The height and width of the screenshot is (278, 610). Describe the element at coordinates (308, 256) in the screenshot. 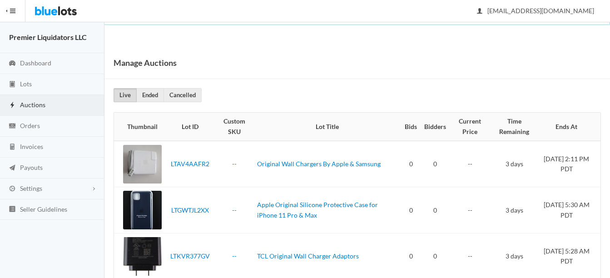

I see `a: TCL Original Wall Charger Adaptors` at that location.